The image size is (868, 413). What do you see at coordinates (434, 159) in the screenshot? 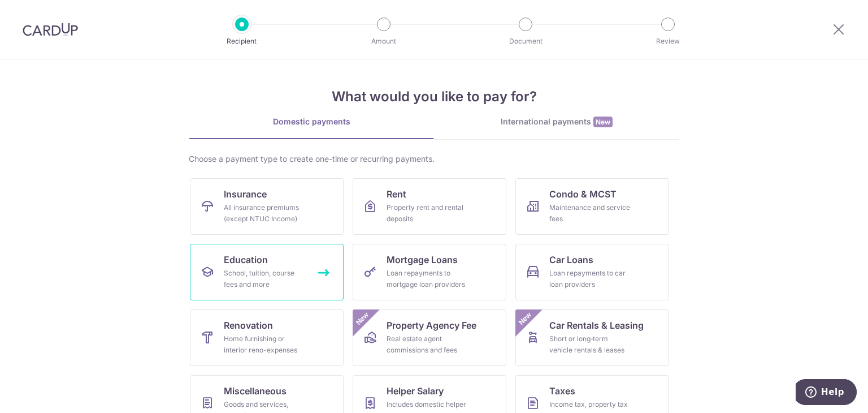
I see `div: Choose a payment type to create one-time or recurring payments.` at bounding box center [434, 159].